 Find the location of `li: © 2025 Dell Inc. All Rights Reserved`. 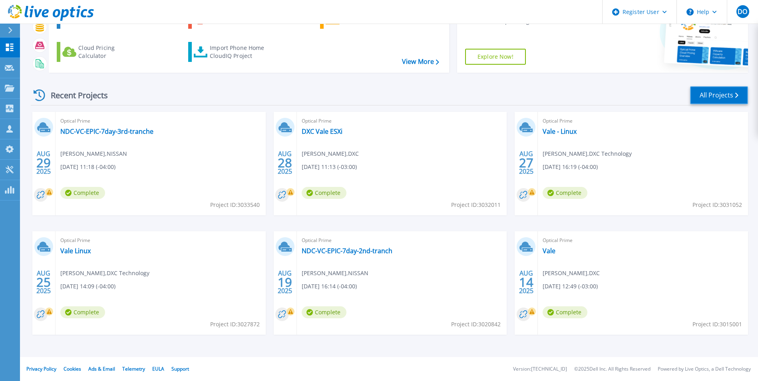

li: © 2025 Dell Inc. All Rights Reserved is located at coordinates (613, 369).